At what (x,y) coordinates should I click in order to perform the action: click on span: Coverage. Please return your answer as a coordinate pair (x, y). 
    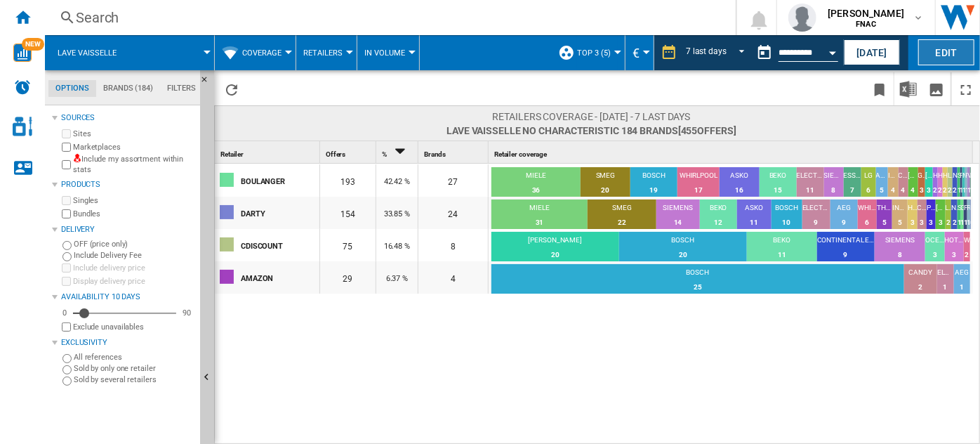
    Looking at the image, I should click on (262, 52).